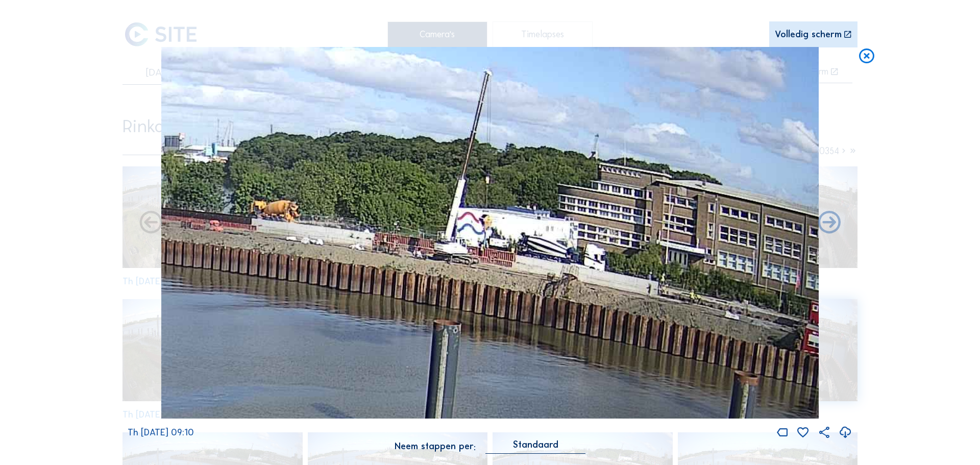 This screenshot has width=980, height=465. Describe the element at coordinates (829, 223) in the screenshot. I see `i: Back` at that location.